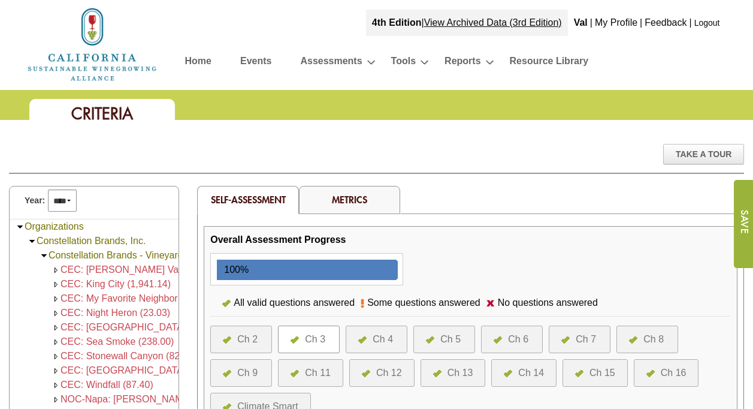 Image resolution: width=753 pixels, height=409 pixels. I want to click on span: Year:, so click(35, 200).